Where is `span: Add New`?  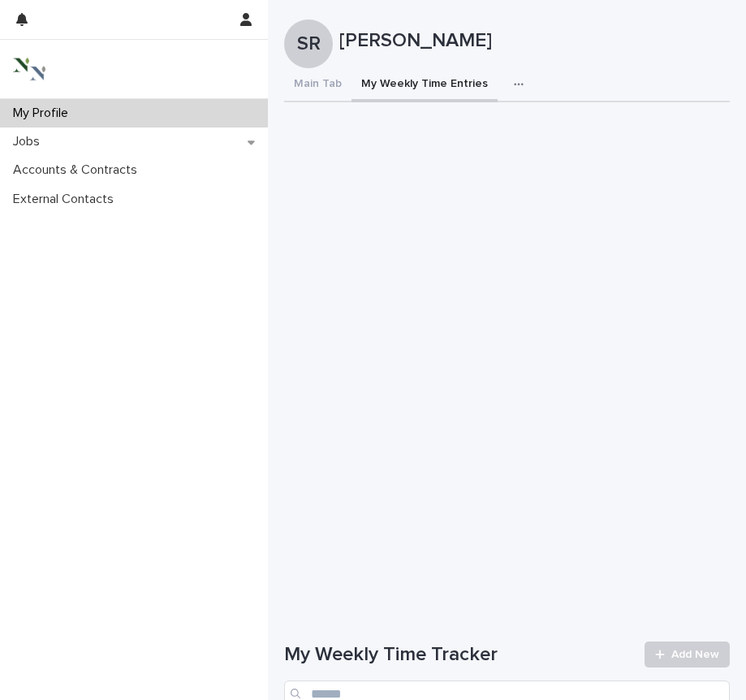 span: Add New is located at coordinates (694, 654).